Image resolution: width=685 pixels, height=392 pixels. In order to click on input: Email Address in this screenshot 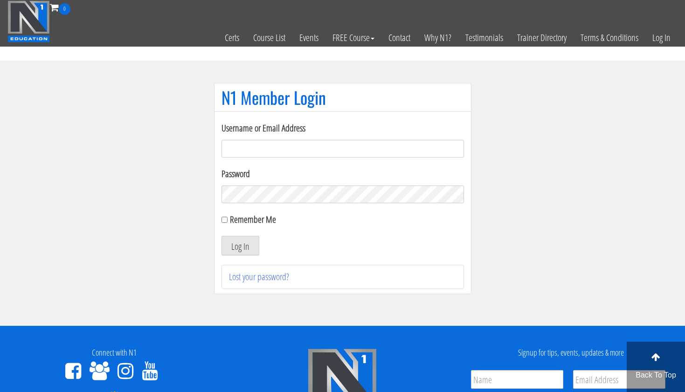, I will do `click(620, 380)`.